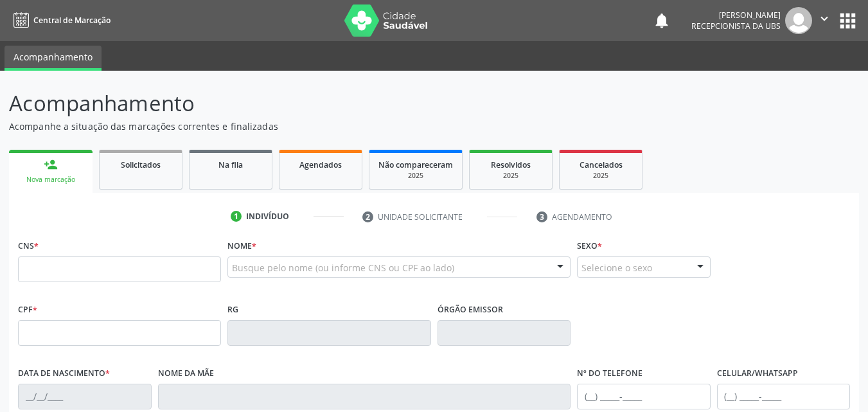 This screenshot has width=868, height=412. What do you see at coordinates (242, 246) in the screenshot?
I see `label: Nome` at bounding box center [242, 246].